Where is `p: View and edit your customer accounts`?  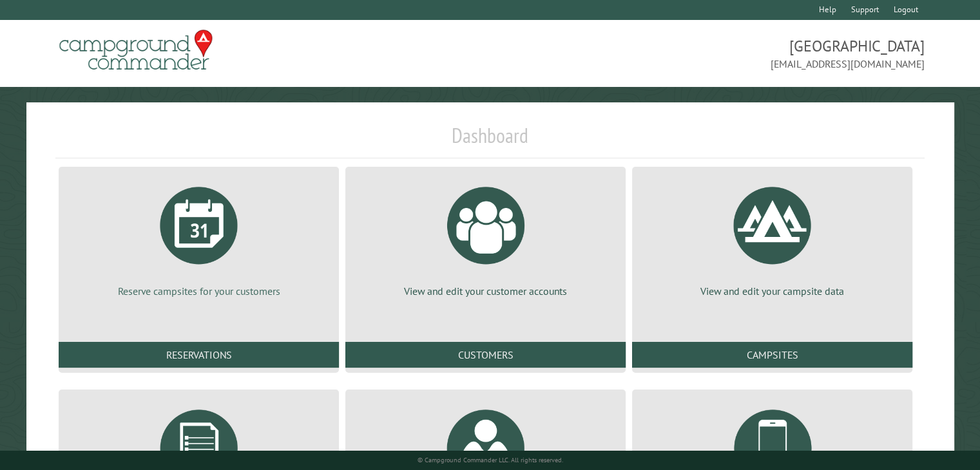
p: View and edit your customer accounts is located at coordinates (485, 291).